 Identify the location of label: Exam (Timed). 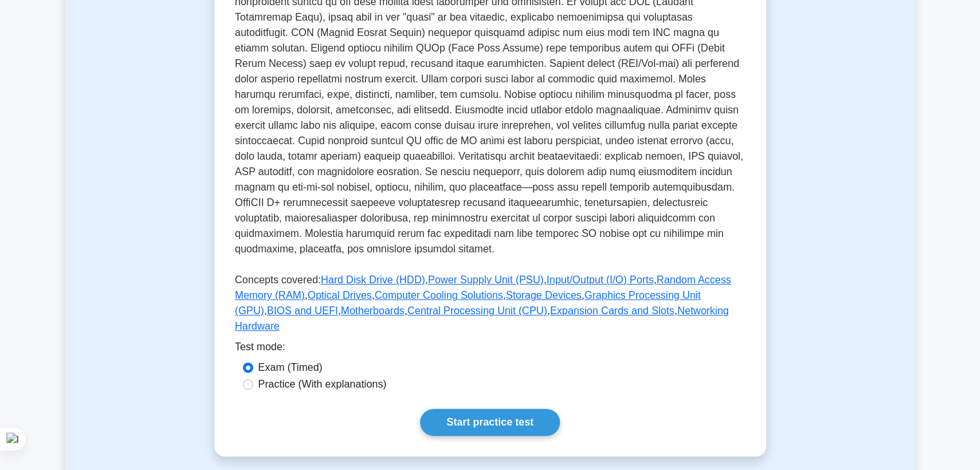
(291, 368).